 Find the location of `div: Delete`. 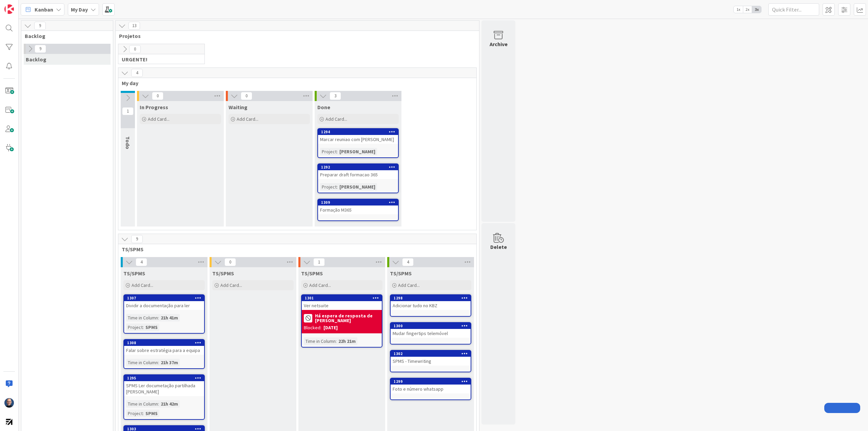

div: Delete is located at coordinates (499, 247).